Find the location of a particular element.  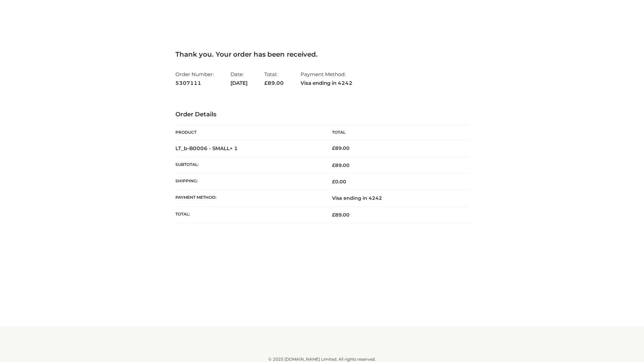

th: Payment method: is located at coordinates (249, 198).